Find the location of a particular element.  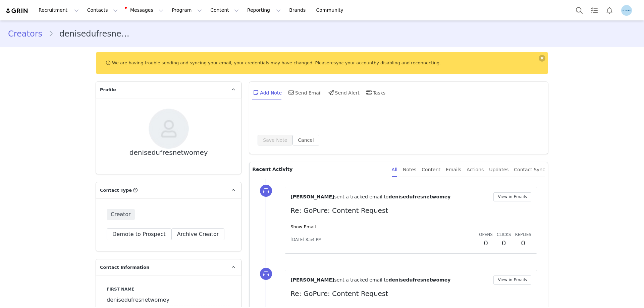

button: Cancel is located at coordinates (306, 140).